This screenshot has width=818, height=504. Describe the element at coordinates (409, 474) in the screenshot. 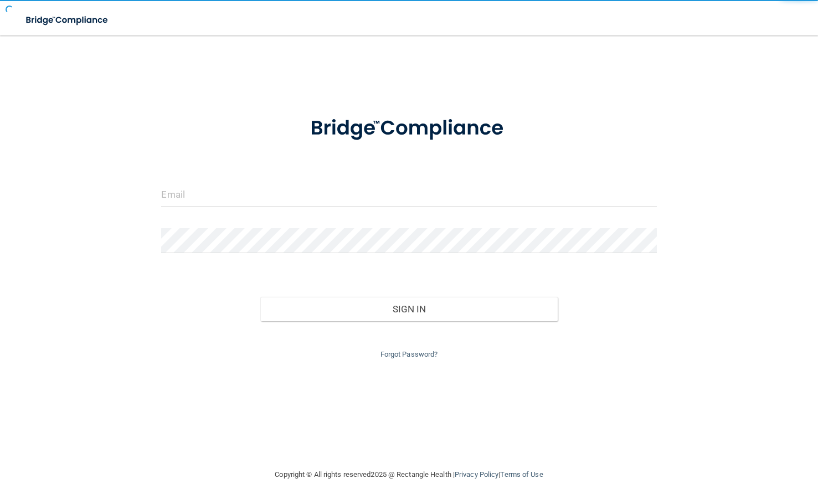

I see `div: Copyright © All rights reserved 2025 @ Rectangle Health | |` at that location.